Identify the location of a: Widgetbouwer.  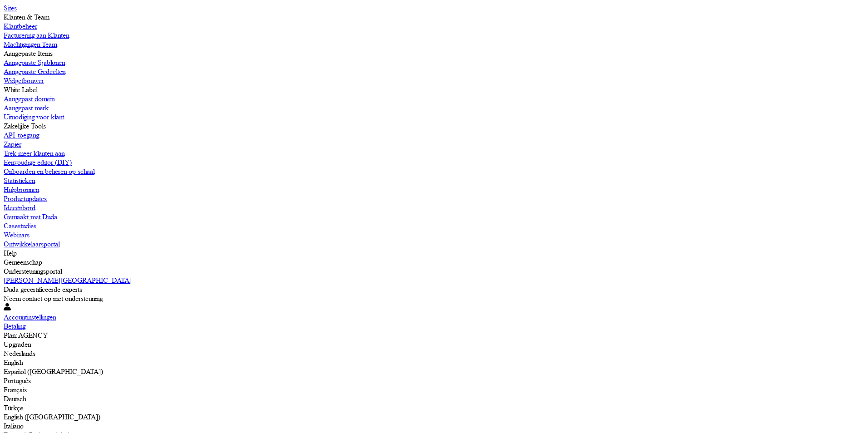
(24, 80).